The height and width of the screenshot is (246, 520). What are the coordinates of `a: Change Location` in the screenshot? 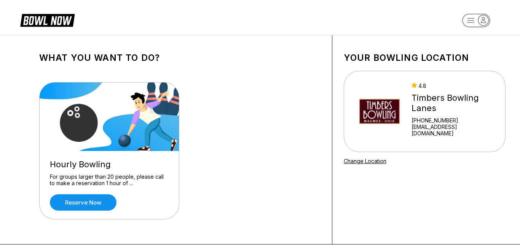 It's located at (365, 161).